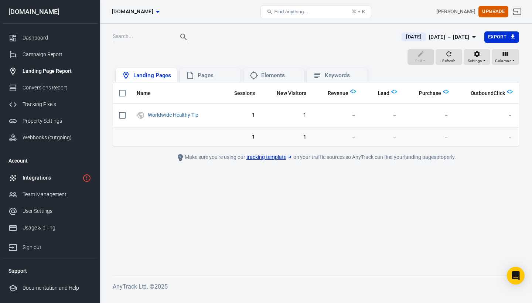 The height and width of the screenshot is (303, 532). I want to click on h6: AnyTrack Ltd. © 2025, so click(316, 286).